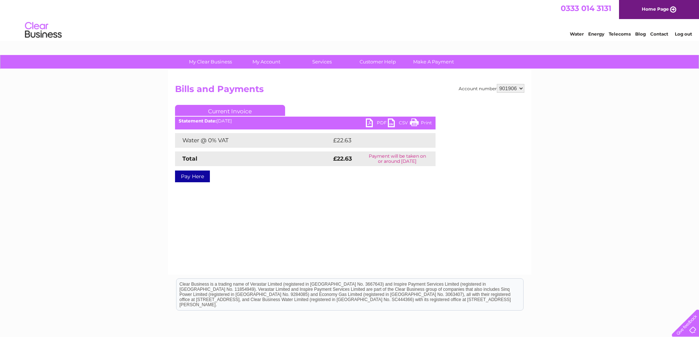  What do you see at coordinates (640, 34) in the screenshot?
I see `a: Blog` at bounding box center [640, 34].